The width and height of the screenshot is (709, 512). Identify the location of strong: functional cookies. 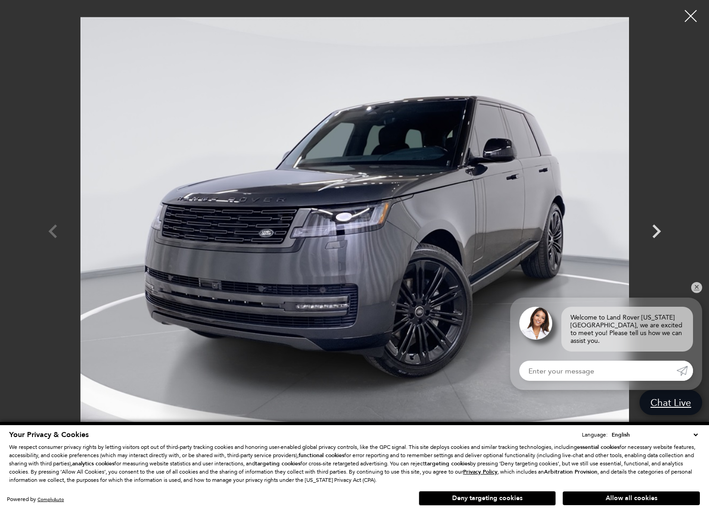
(321, 455).